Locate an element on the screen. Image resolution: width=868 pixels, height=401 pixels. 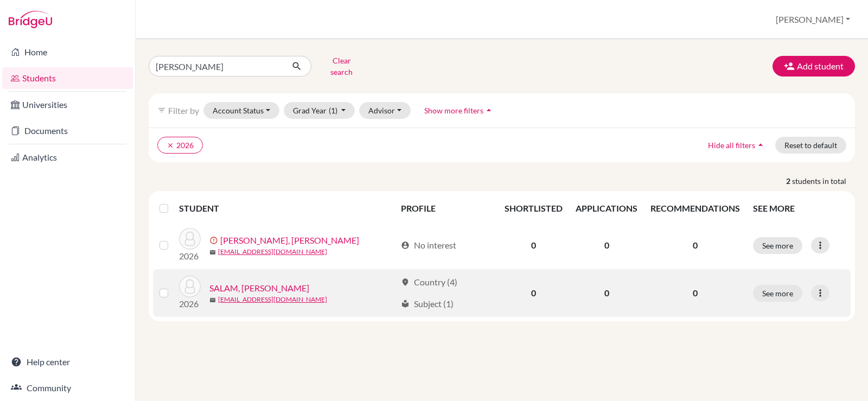
th: PROFILE is located at coordinates (446, 208).